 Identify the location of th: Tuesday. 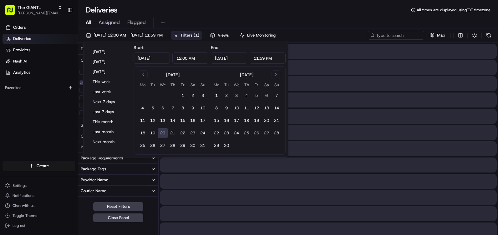
(153, 85).